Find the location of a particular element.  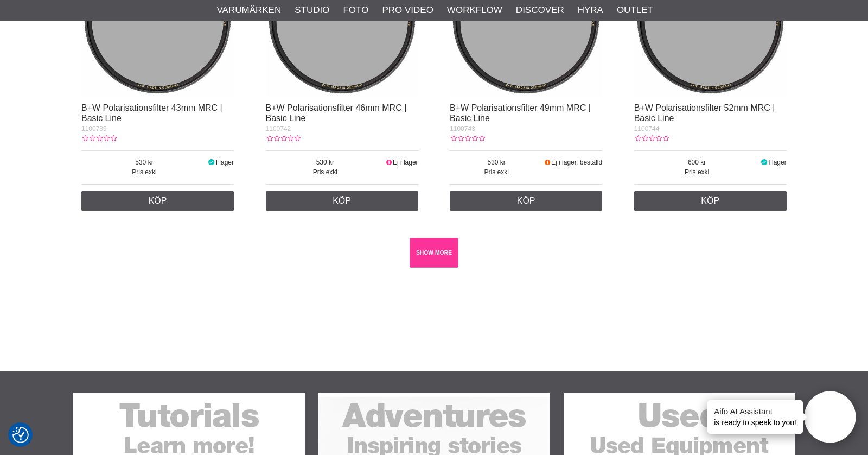

span: Ej i lager, beställd is located at coordinates (577, 162).